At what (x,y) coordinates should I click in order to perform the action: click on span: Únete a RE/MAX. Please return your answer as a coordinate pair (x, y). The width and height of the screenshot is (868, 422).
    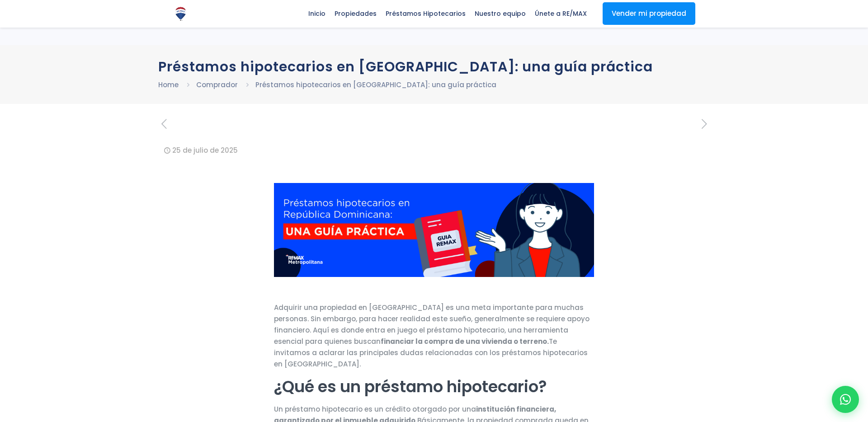
    Looking at the image, I should click on (561, 14).